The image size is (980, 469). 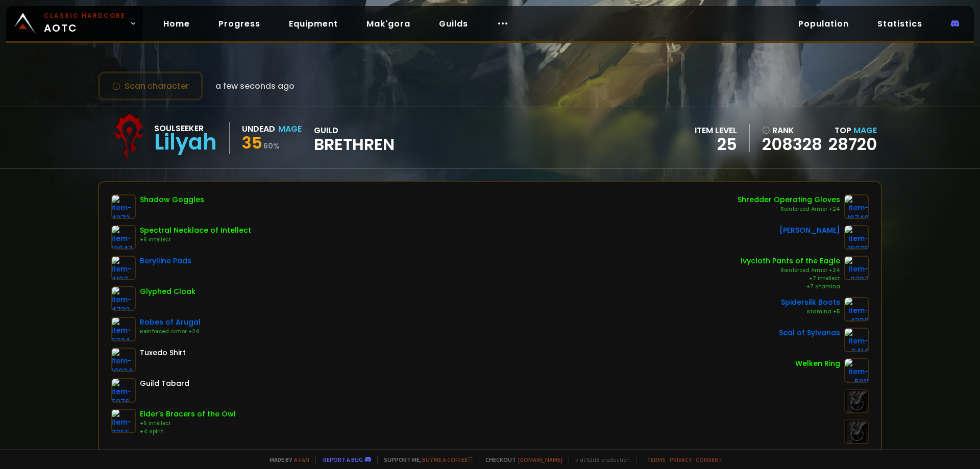 What do you see at coordinates (809, 333) in the screenshot?
I see `div: Seal of Sylvanas` at bounding box center [809, 333].